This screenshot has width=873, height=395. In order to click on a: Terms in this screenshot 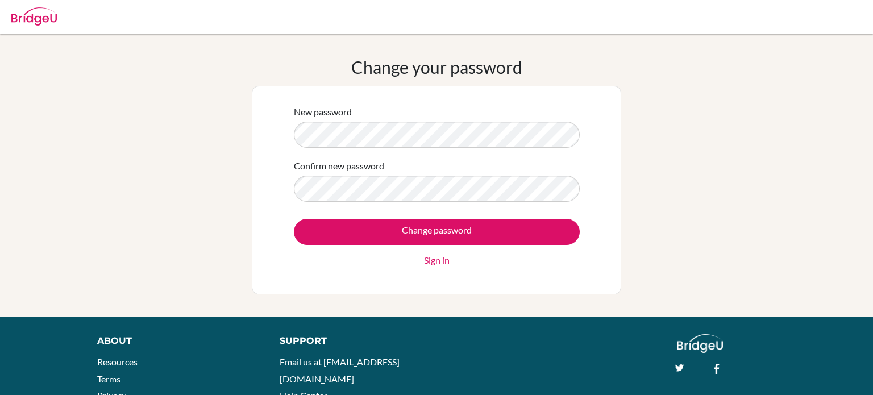, I will do `click(109, 379)`.